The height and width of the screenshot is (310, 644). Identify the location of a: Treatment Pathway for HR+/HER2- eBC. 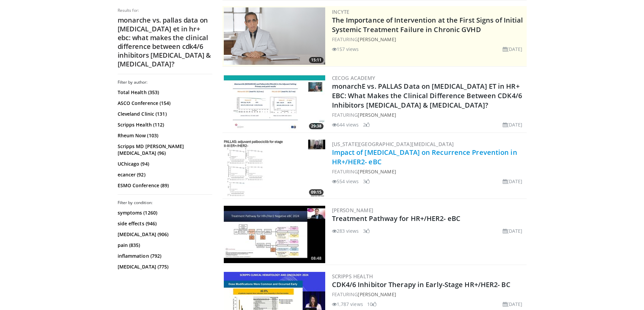
(396, 219).